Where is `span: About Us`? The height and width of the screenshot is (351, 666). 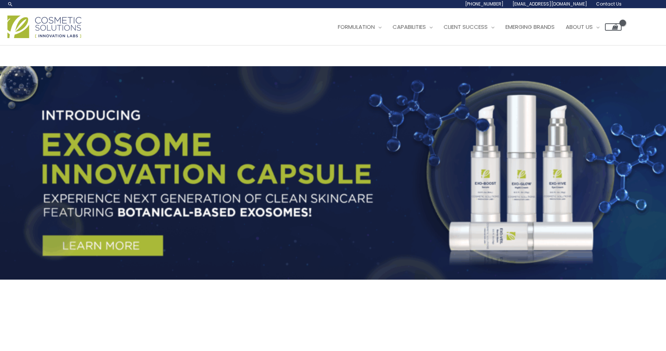
span: About Us is located at coordinates (579, 27).